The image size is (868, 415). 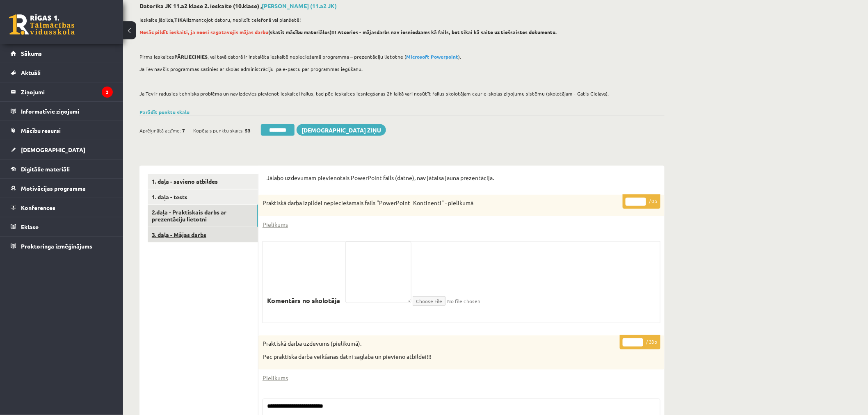 I want to click on span: Digitālie materiāli, so click(x=45, y=169).